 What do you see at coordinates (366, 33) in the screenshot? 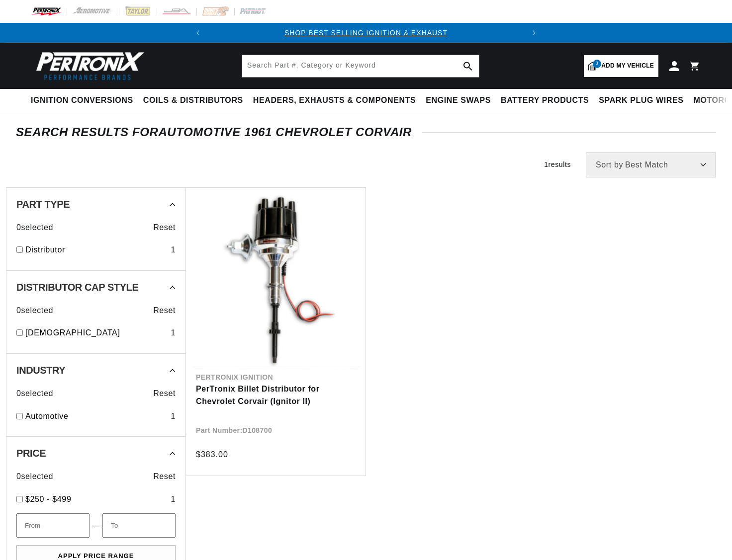
I see `div: Announcement` at bounding box center [366, 33].